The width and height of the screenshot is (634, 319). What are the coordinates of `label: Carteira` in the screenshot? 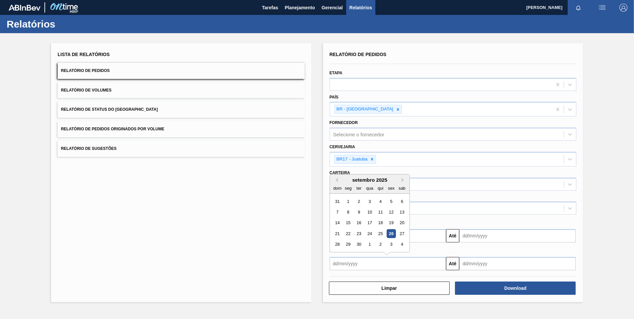 It's located at (340, 173).